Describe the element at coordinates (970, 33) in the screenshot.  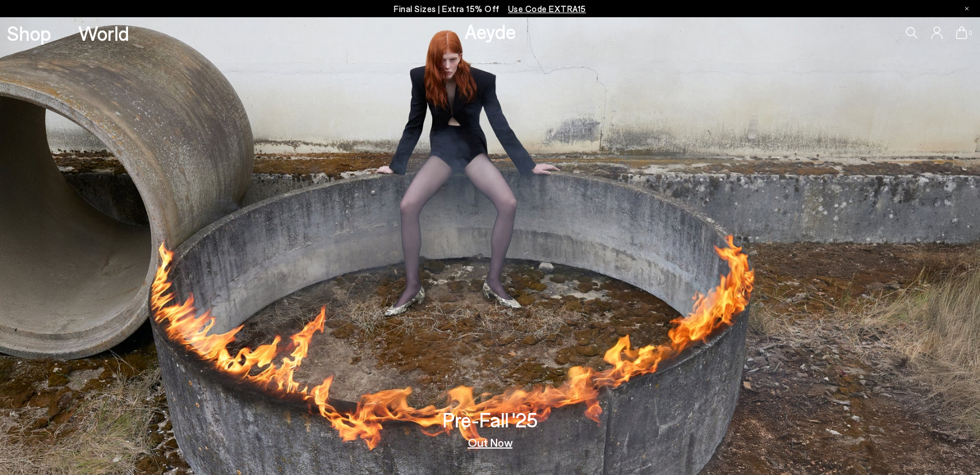
I see `span: 0` at that location.